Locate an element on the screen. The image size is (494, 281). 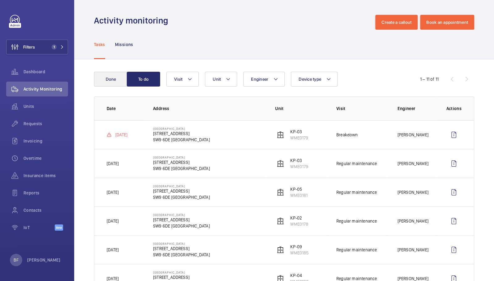
p: KP-02 is located at coordinates (299, 218).